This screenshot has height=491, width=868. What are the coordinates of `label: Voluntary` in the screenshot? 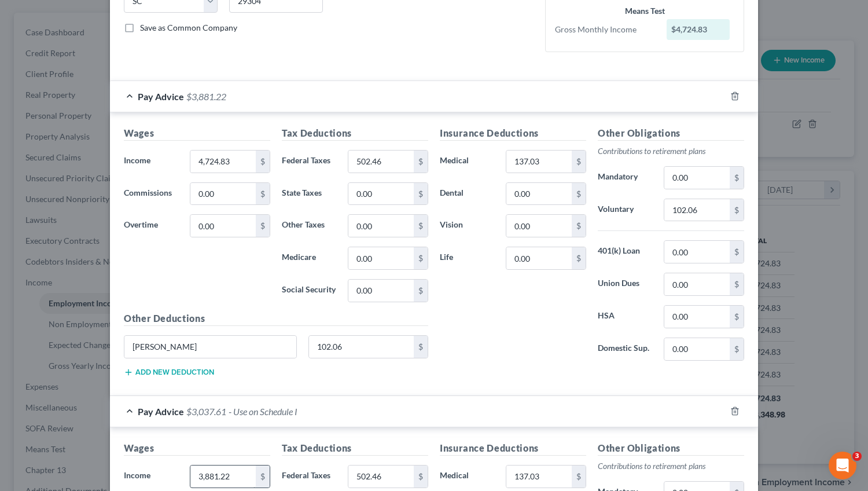 It's located at (625, 210).